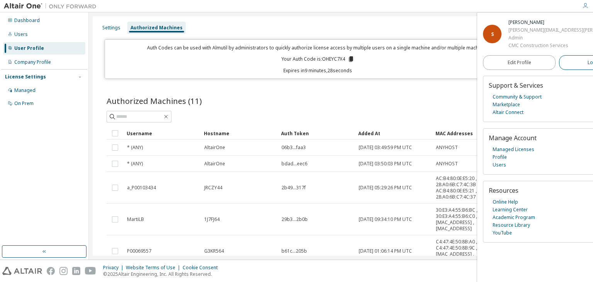 Image resolution: width=593 pixels, height=282 pixels. What do you see at coordinates (506, 202) in the screenshot?
I see `a: Online Help` at bounding box center [506, 202].